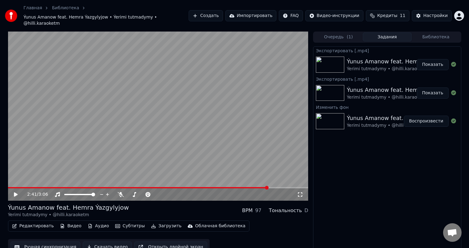 The height and width of the screenshot is (248, 469). Describe the element at coordinates (43, 194) in the screenshot. I see `span: 3:06` at that location.